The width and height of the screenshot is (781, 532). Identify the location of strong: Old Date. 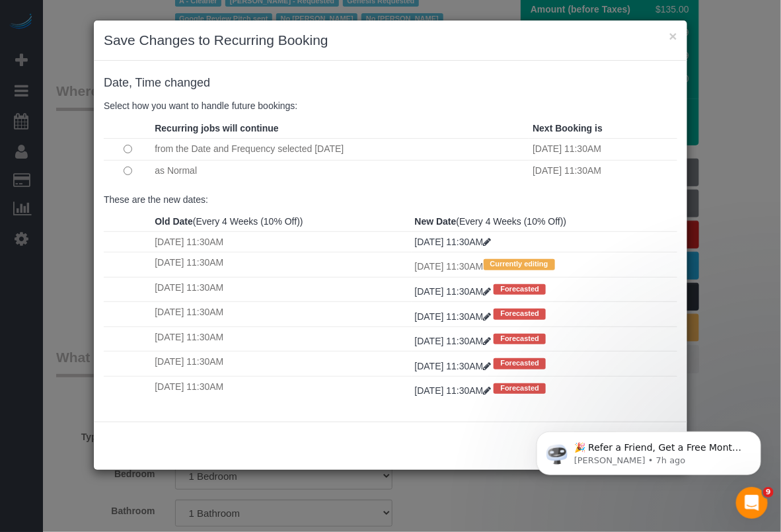
(174, 221).